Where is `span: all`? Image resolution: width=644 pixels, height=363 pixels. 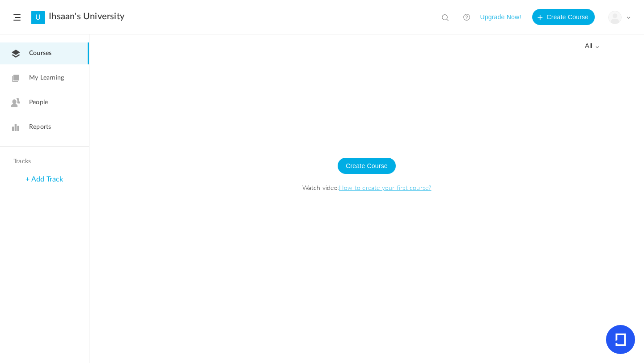 span: all is located at coordinates (592, 46).